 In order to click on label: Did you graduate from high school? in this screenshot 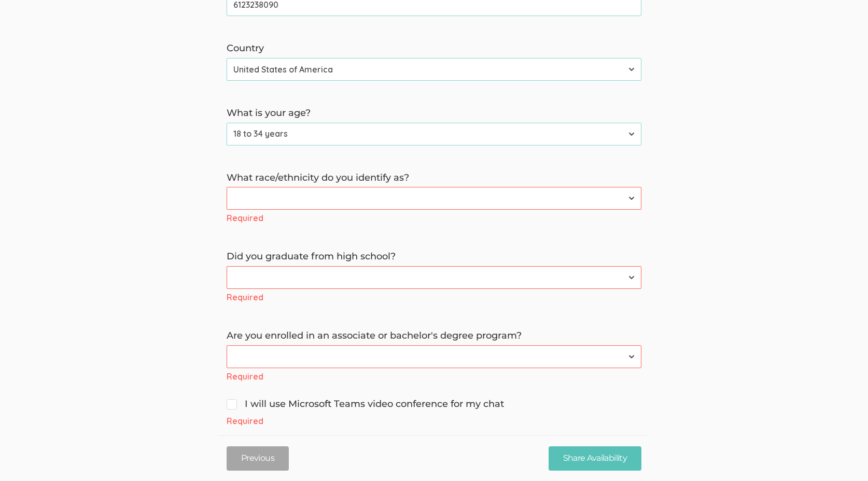, I will do `click(434, 257)`.